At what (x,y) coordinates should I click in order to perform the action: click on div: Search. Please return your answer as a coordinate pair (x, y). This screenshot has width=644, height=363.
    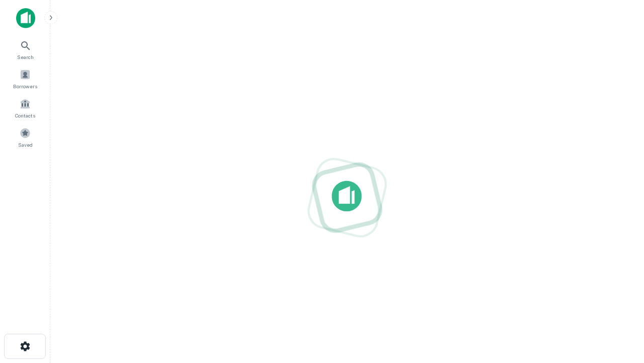
    Looking at the image, I should click on (25, 49).